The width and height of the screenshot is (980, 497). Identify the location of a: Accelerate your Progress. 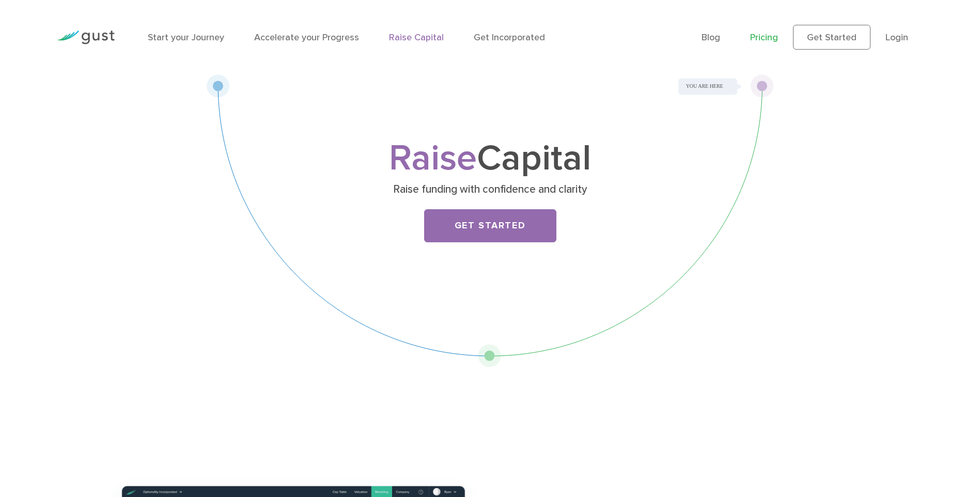
(307, 37).